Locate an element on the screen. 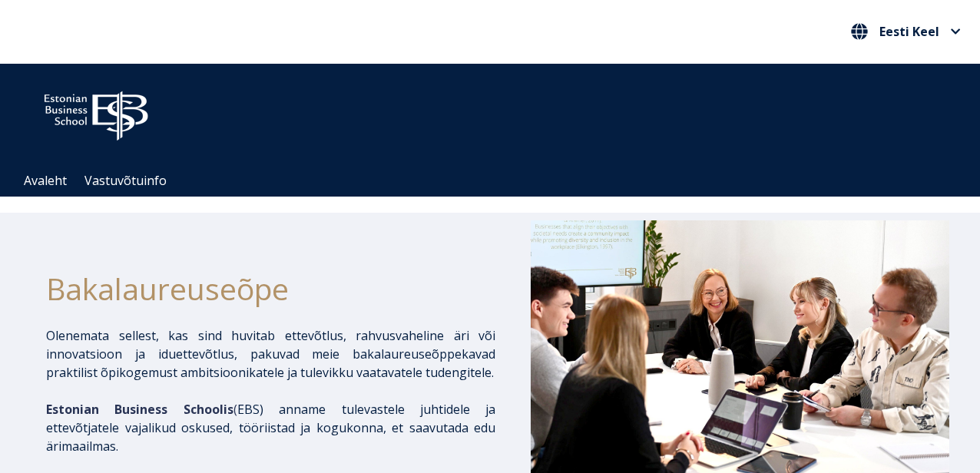  a: Avaleht is located at coordinates (45, 180).